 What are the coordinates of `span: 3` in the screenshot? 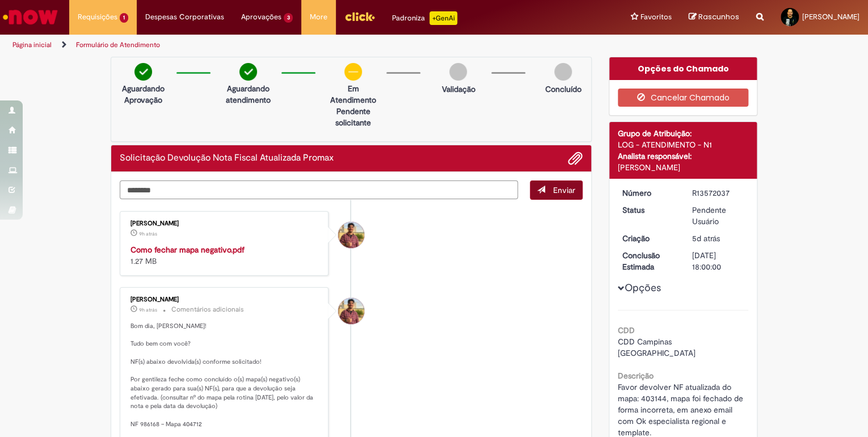 It's located at (288, 17).